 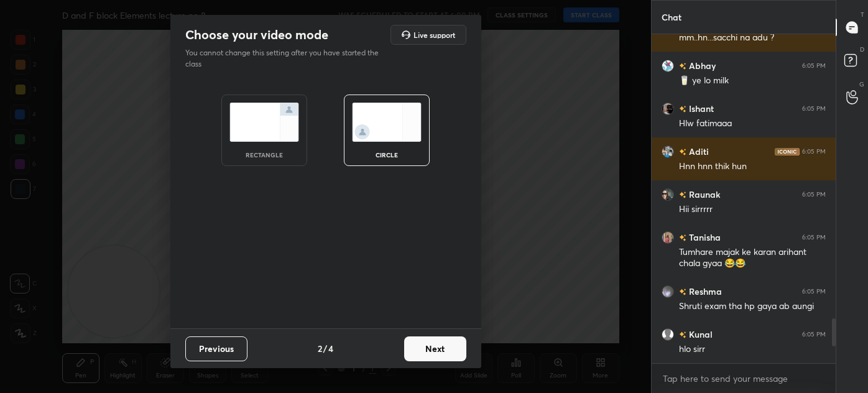 What do you see at coordinates (753, 349) in the screenshot?
I see `div: hlo sirr` at bounding box center [753, 349].